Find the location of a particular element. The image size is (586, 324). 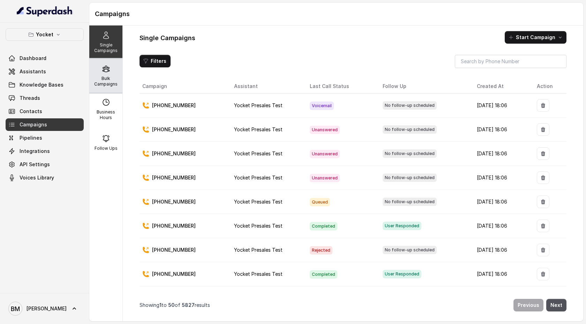

input: Search by Phone Number is located at coordinates (510, 61).